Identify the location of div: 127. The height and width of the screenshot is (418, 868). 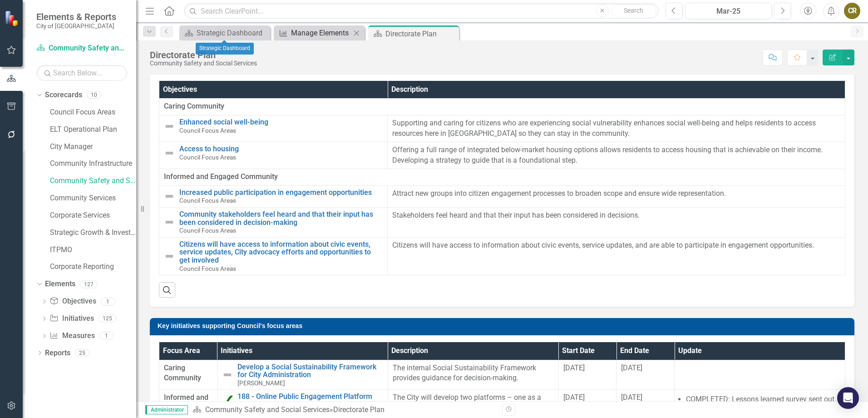
(88, 284).